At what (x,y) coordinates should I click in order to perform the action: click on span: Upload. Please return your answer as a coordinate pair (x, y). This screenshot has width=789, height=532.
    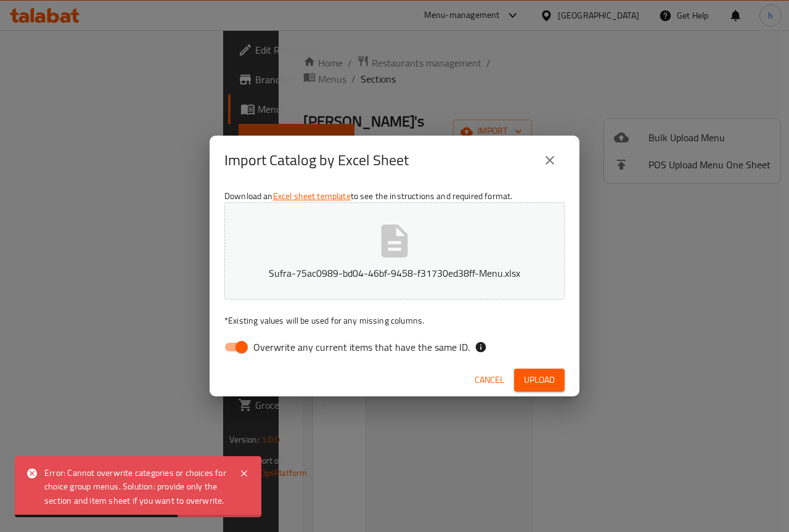
    Looking at the image, I should click on (540, 380).